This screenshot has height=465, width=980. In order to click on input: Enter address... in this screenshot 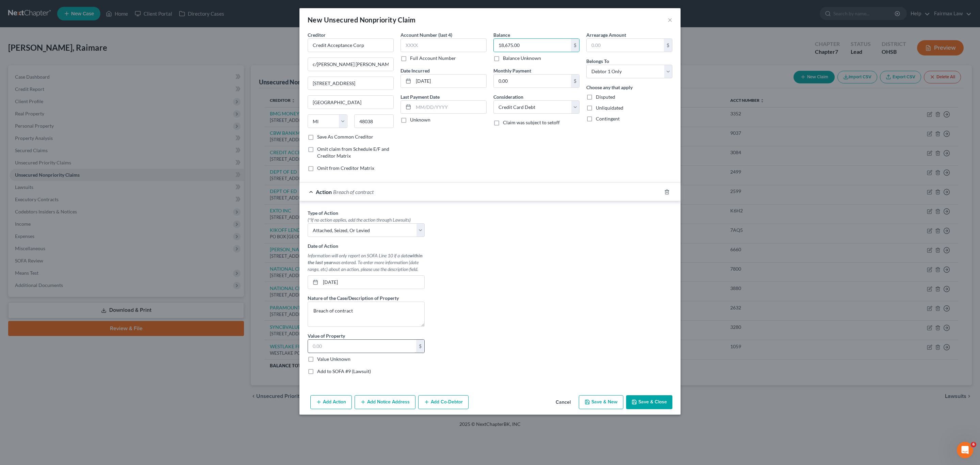, I will do `click(351, 64)`.